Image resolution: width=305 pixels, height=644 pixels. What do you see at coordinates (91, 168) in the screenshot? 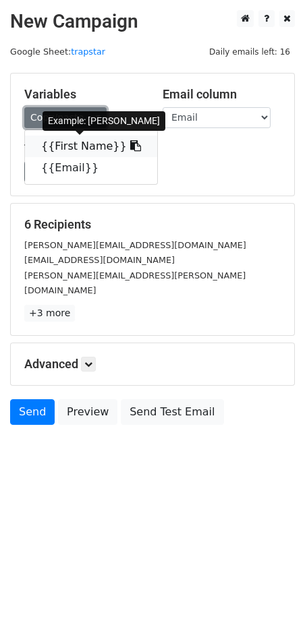
I see `a: {{Email}}` at bounding box center [91, 168].